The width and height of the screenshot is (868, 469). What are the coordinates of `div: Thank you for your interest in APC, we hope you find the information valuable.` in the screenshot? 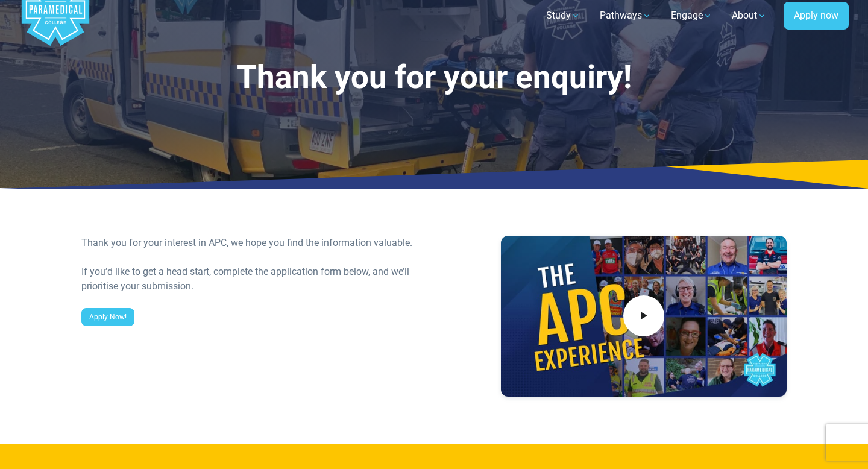 It's located at (254, 243).